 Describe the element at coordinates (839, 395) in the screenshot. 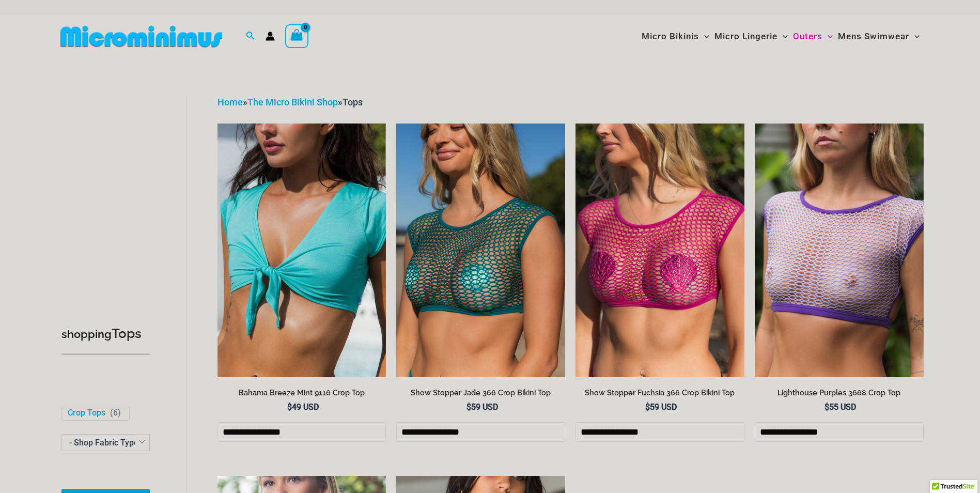

I see `a: Lighthouse Purples 3668 Crop Top` at that location.